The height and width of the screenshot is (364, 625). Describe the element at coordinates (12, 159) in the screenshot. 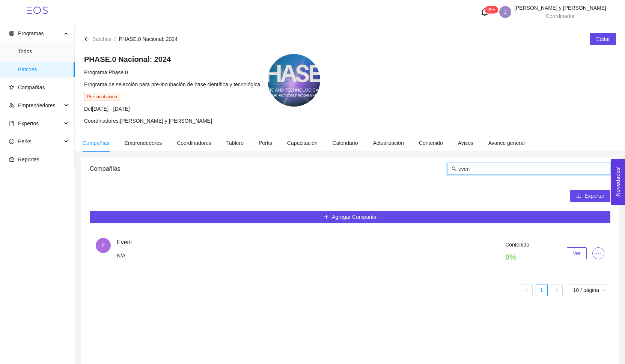

I see `span: dashboard` at that location.